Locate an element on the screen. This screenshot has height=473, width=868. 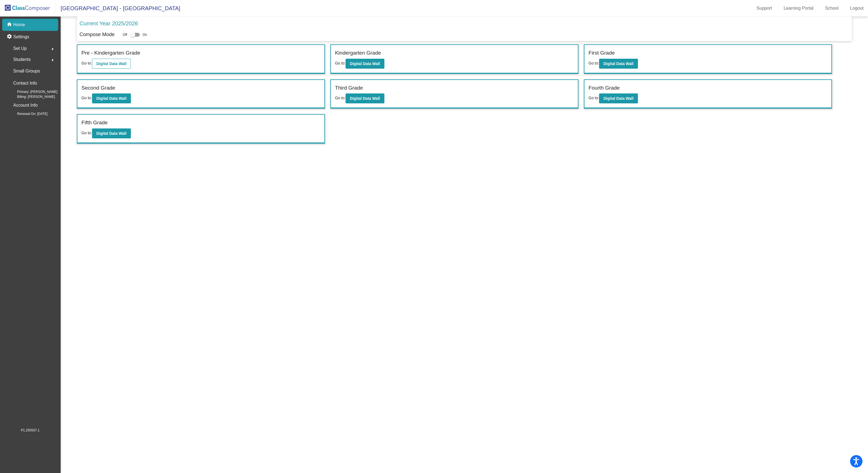
label: Pre - Kindergarten Grade is located at coordinates (111, 53).